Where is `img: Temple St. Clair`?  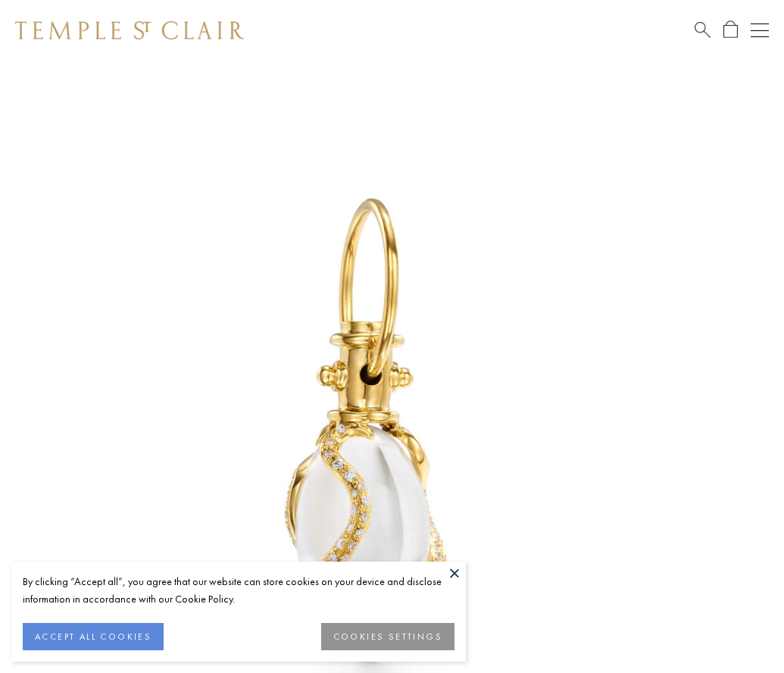
img: Temple St. Clair is located at coordinates (130, 30).